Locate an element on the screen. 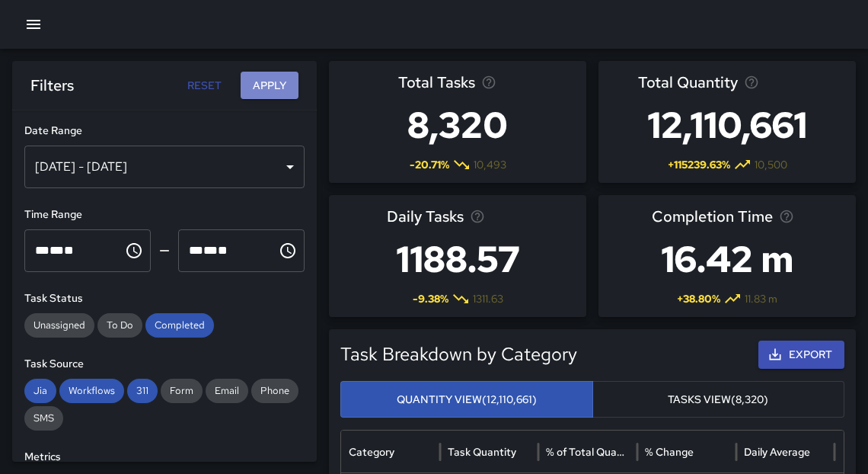 This screenshot has height=474, width=868. span: + 38.80 % is located at coordinates (698, 298).